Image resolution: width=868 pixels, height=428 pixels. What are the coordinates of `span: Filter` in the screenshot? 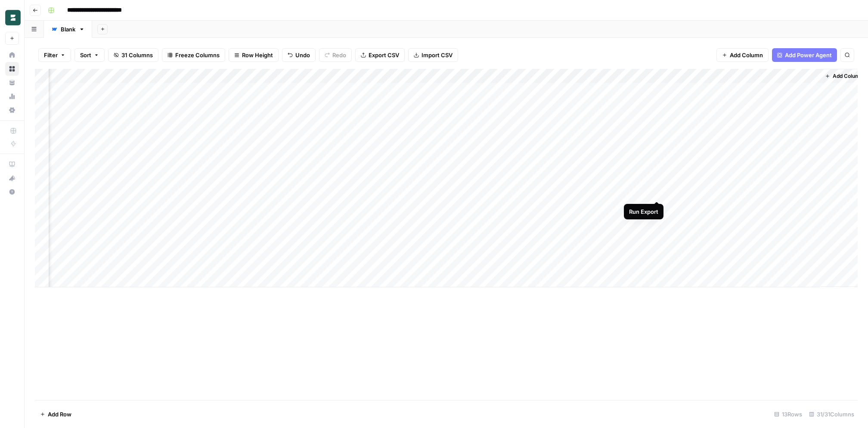 It's located at (51, 55).